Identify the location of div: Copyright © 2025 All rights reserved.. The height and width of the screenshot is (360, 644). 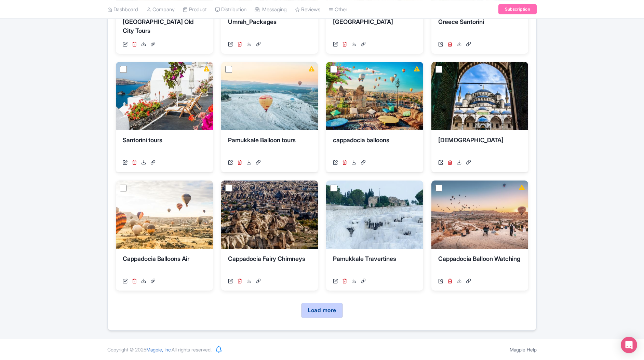
(159, 349).